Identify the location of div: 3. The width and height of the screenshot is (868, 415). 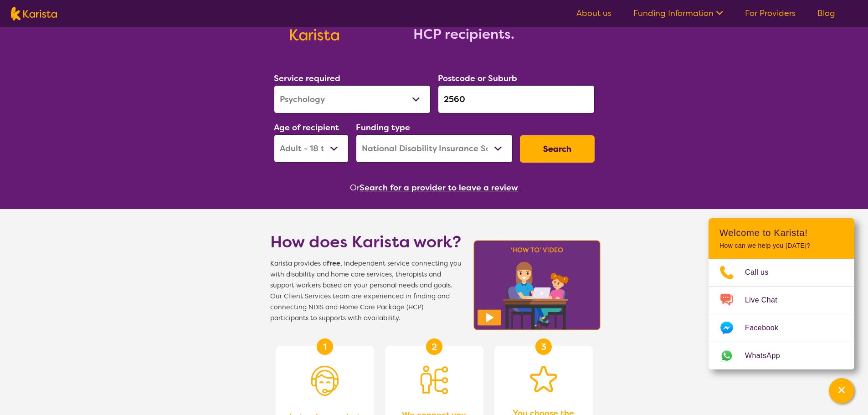
(544, 346).